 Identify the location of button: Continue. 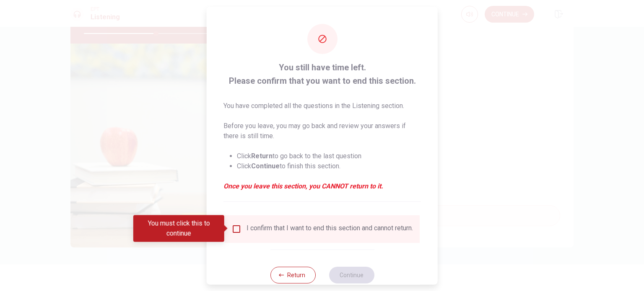
(351, 275).